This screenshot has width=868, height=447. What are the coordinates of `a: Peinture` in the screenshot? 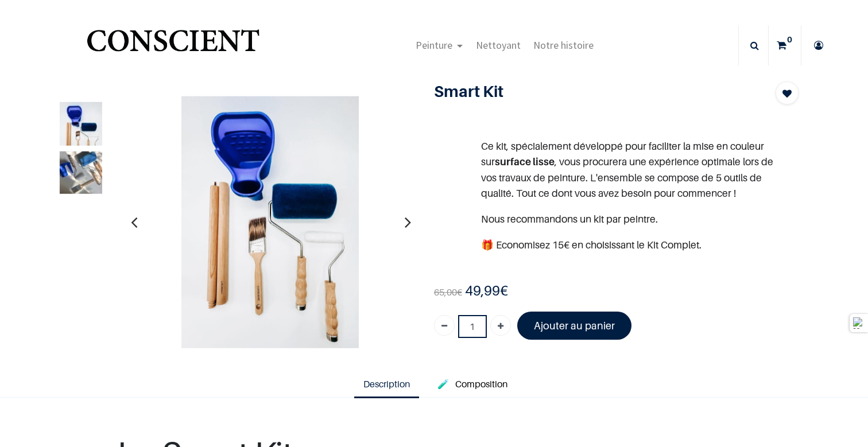 It's located at (439, 45).